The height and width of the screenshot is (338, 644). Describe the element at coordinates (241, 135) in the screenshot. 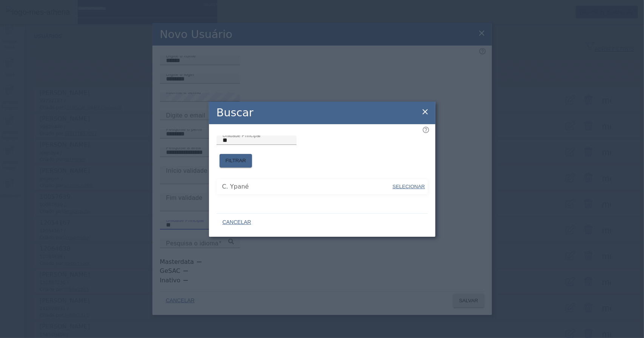

I see `mat-label: Unidade Principal` at that location.